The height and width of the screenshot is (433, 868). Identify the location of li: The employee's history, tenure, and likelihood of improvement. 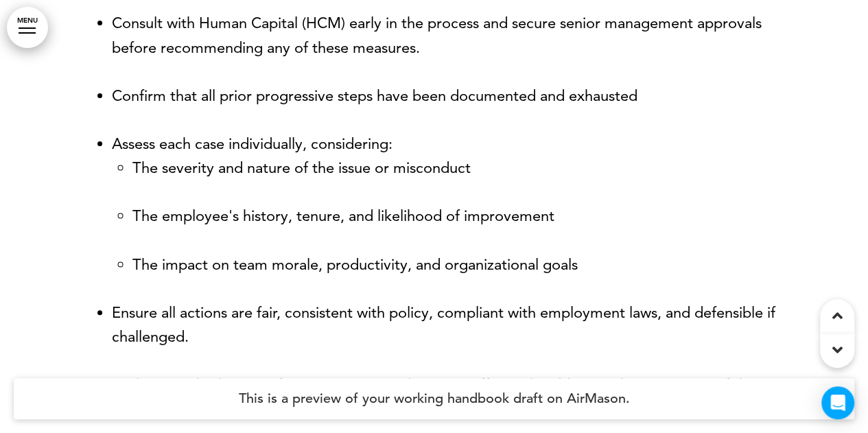
(455, 216).